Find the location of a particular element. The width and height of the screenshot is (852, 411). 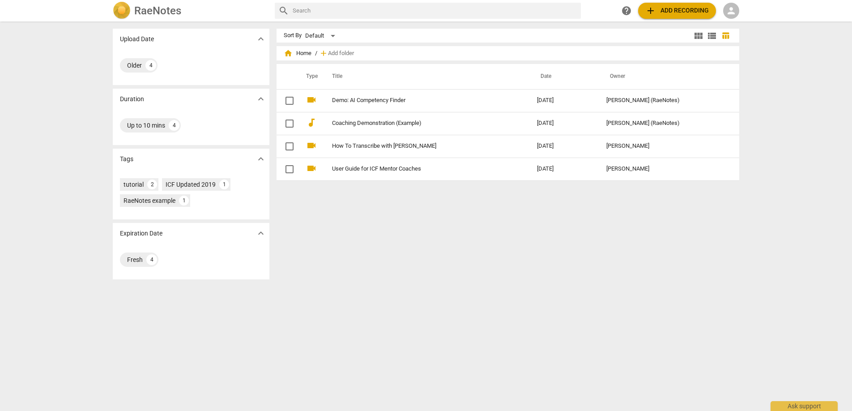

div: Sort By is located at coordinates (293, 35).